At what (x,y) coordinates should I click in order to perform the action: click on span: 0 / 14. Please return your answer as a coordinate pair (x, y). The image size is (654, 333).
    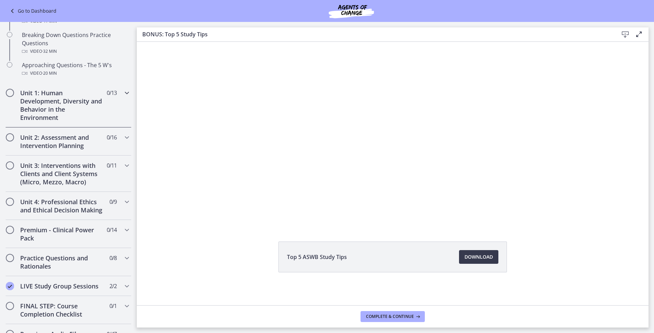
    Looking at the image, I should click on (112, 230).